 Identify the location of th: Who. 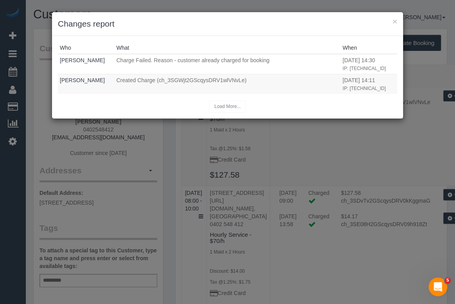
(86, 48).